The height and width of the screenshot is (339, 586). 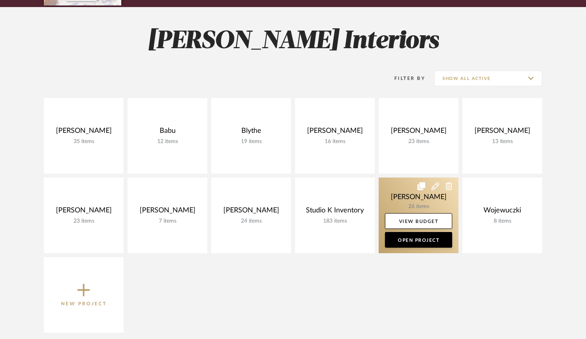 I want to click on div: 13 items, so click(x=502, y=141).